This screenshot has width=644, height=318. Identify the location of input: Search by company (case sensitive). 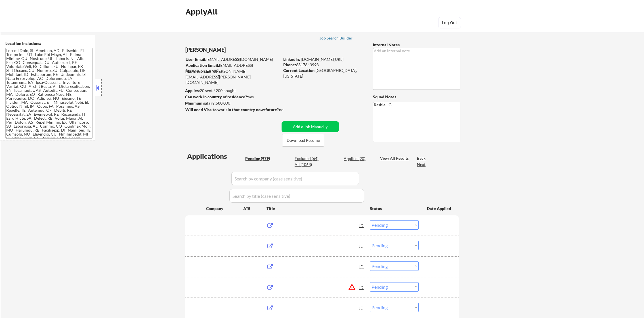
(295, 178).